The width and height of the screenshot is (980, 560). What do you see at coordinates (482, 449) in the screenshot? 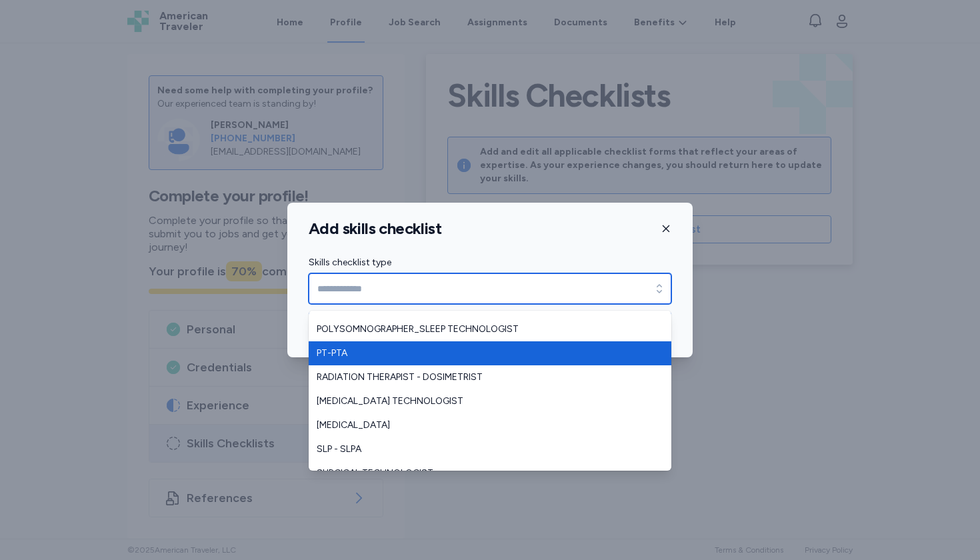
I see `span: SLP - SLPA` at bounding box center [482, 449].